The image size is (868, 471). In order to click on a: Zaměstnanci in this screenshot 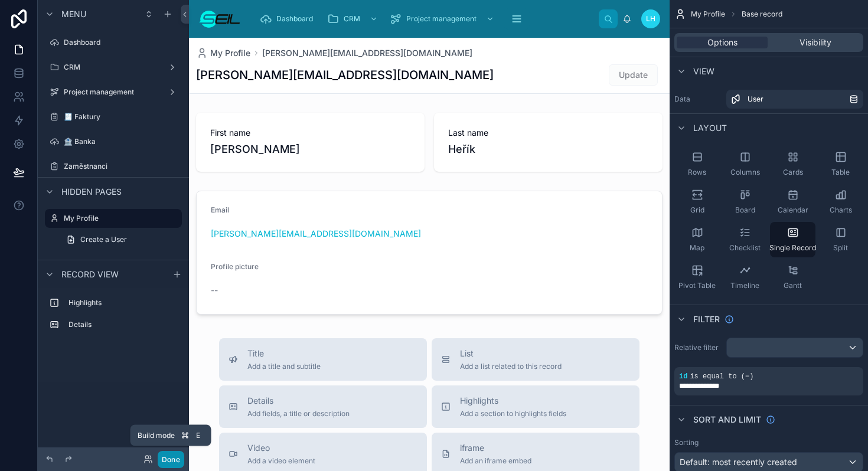, I will do `click(114, 166)`.